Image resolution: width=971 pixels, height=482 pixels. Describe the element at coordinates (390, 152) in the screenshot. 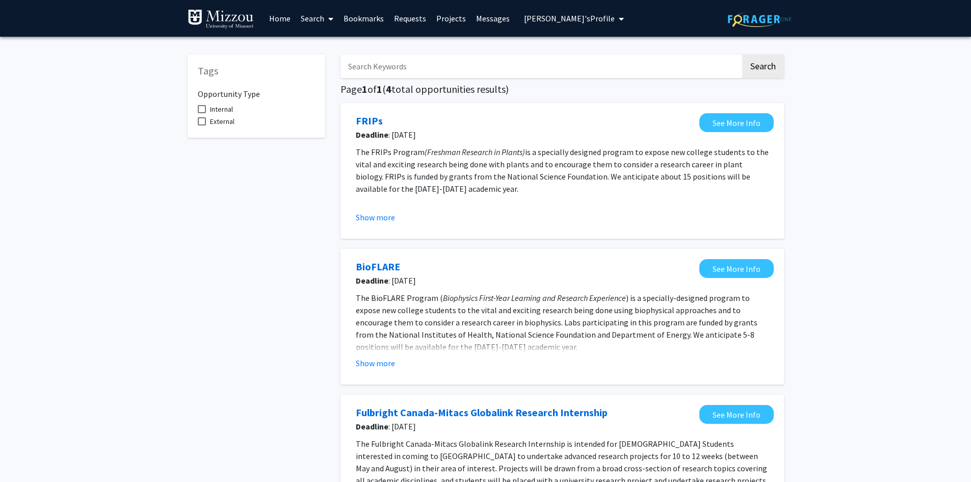

I see `span: The FRIPs Program` at that location.